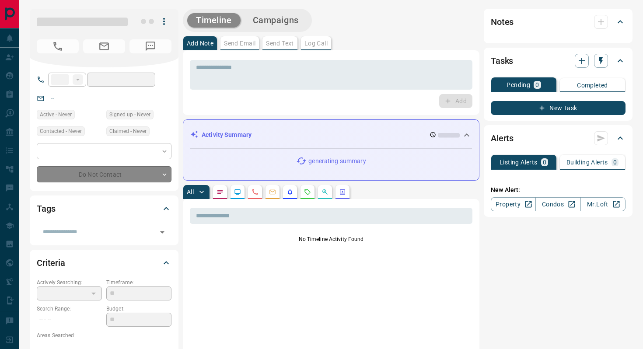  Describe the element at coordinates (337, 161) in the screenshot. I see `p: generating summary` at that location.